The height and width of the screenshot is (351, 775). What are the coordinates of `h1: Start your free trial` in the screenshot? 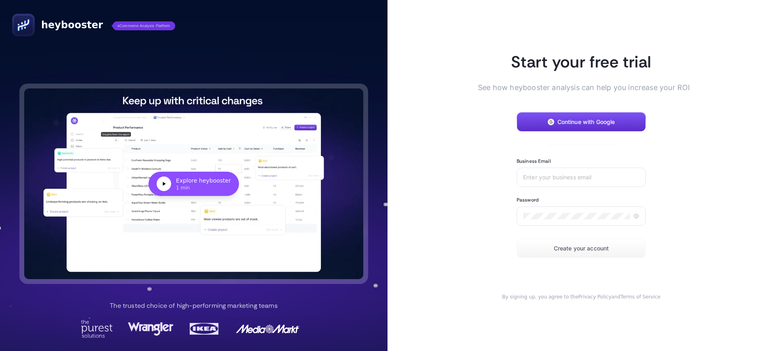 It's located at (582, 62).